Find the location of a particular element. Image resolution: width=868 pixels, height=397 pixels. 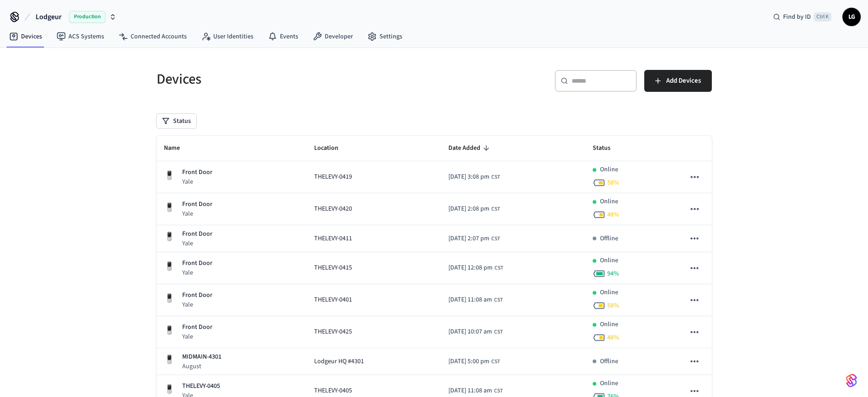

a: Developer is located at coordinates (333, 37).